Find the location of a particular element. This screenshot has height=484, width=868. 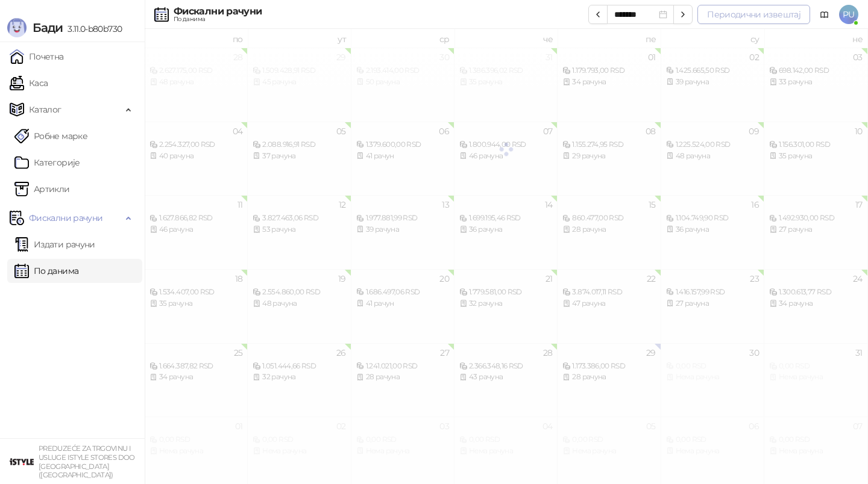

div: По данима is located at coordinates (218, 19).